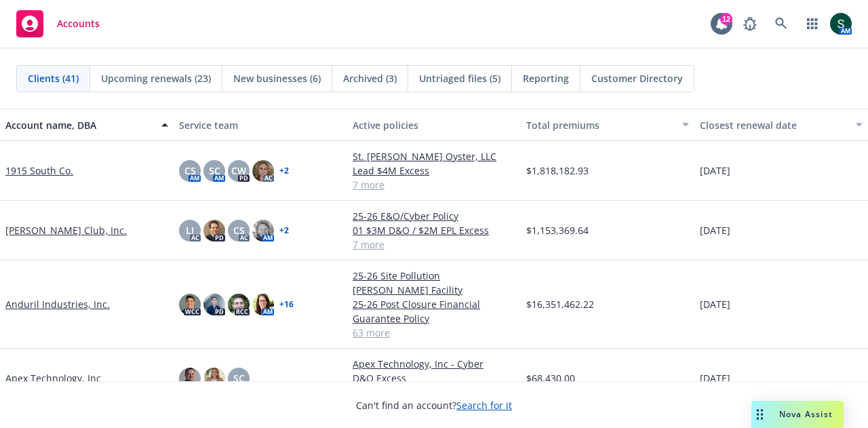 The width and height of the screenshot is (868, 428). Describe the element at coordinates (600, 125) in the screenshot. I see `div: Total premiums` at that location.